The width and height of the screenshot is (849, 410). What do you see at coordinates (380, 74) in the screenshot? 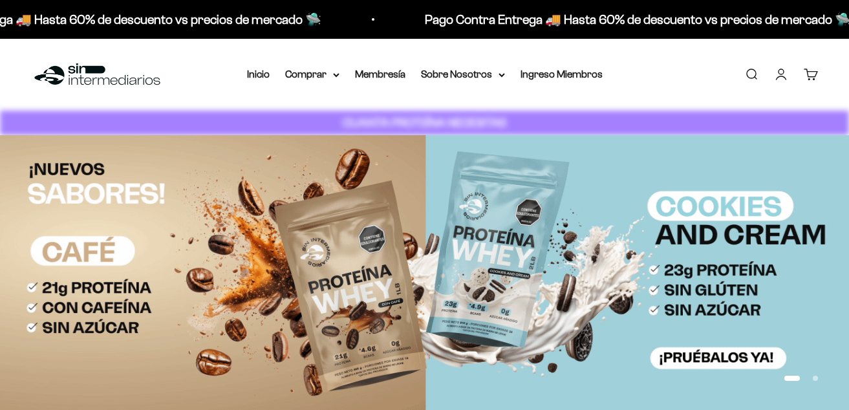
I see `a: Membresía` at bounding box center [380, 74].